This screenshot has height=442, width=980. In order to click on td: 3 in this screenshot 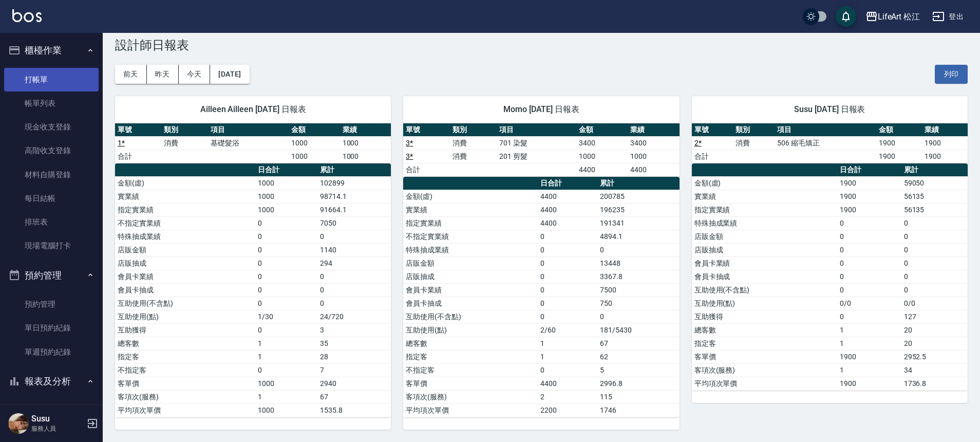, I will do `click(354, 330)`.